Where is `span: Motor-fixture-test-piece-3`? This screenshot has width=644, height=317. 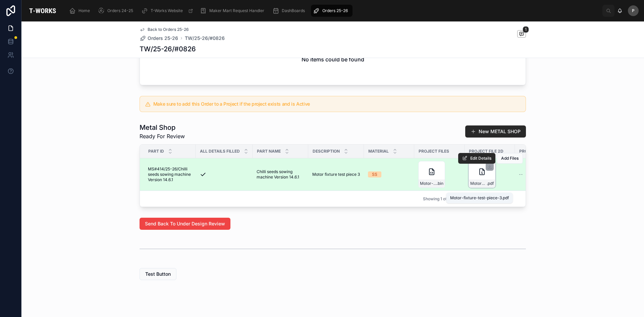 span: Motor-fixture-test-piece-3 is located at coordinates (478, 183).